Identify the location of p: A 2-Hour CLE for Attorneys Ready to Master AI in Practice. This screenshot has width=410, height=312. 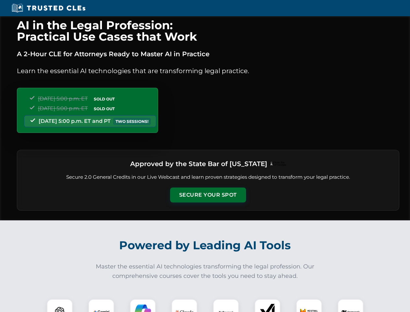
(208, 54).